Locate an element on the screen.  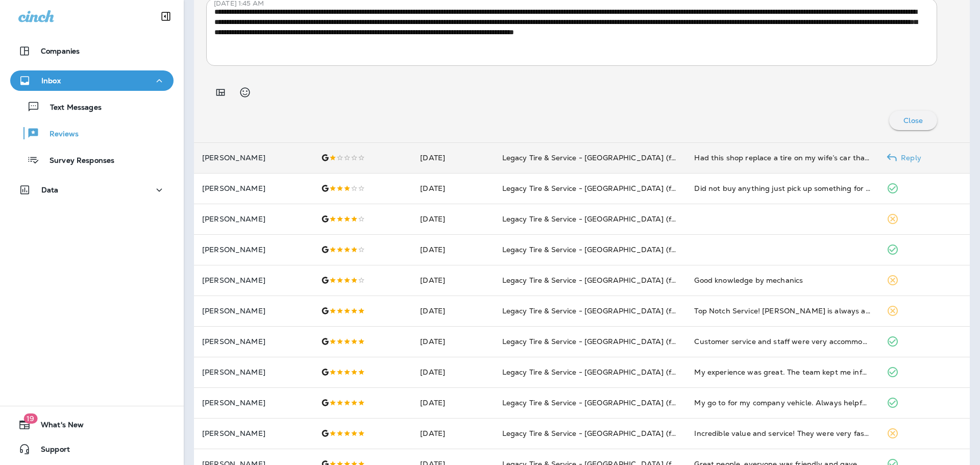
div: Had this shop replace a tire on my wife’s car that was flat. They were very kind when I dropped i... is located at coordinates (782, 158).